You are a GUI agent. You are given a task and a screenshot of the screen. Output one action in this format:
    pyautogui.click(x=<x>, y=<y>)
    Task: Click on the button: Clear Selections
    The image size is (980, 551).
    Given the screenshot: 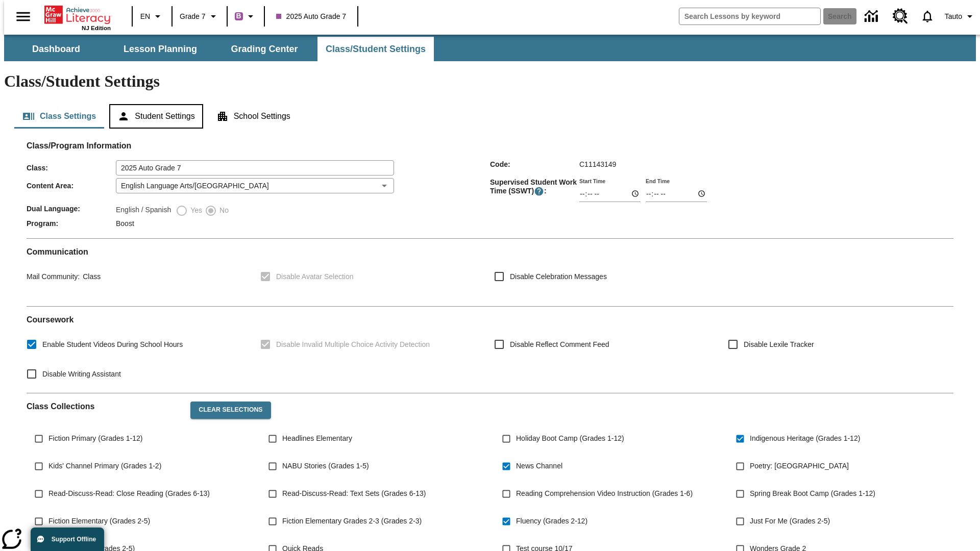 What is the action you would take?
    pyautogui.click(x=230, y=410)
    